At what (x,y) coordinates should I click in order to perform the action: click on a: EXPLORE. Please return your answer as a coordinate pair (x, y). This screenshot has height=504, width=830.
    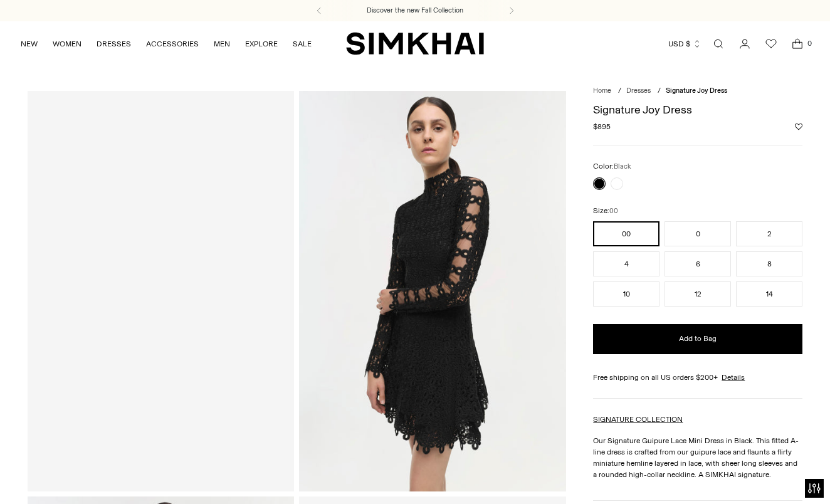
    Looking at the image, I should click on (262, 44).